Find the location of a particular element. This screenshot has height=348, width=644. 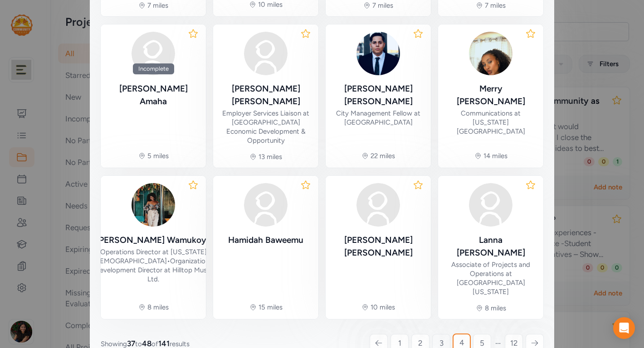

div: 13 miles is located at coordinates (270, 157).